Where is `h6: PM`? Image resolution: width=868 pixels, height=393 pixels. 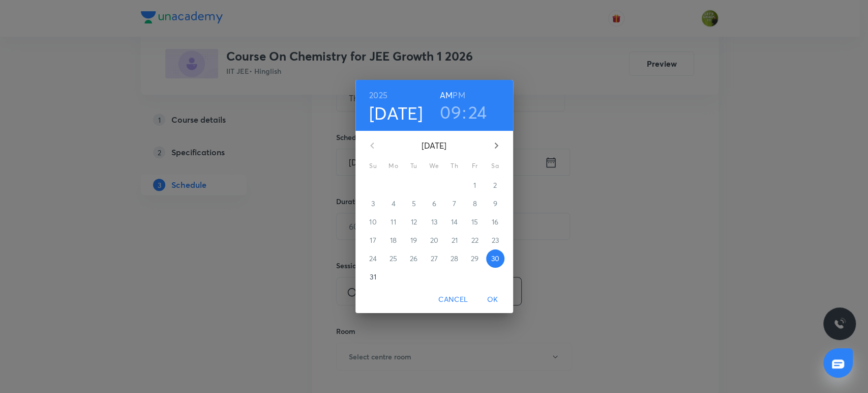 h6: PM is located at coordinates (459, 95).